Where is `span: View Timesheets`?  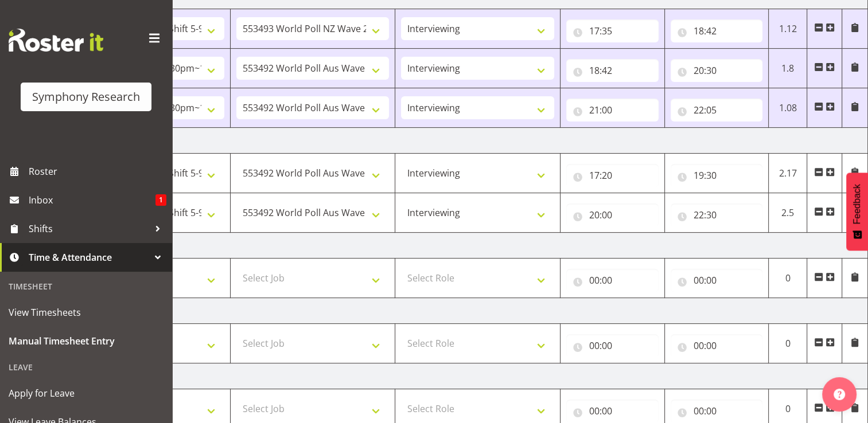 span: View Timesheets is located at coordinates (86, 312).